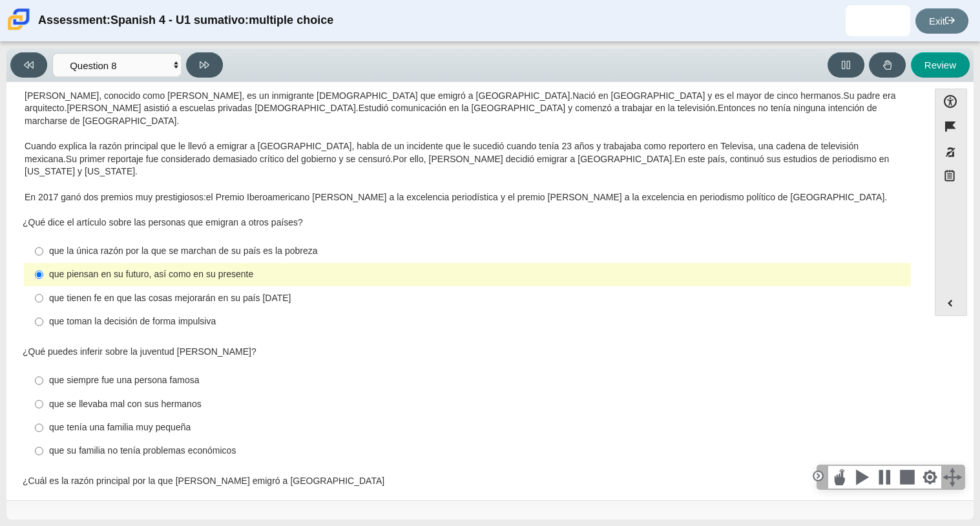  I want to click on button: Flag item, so click(951, 126).